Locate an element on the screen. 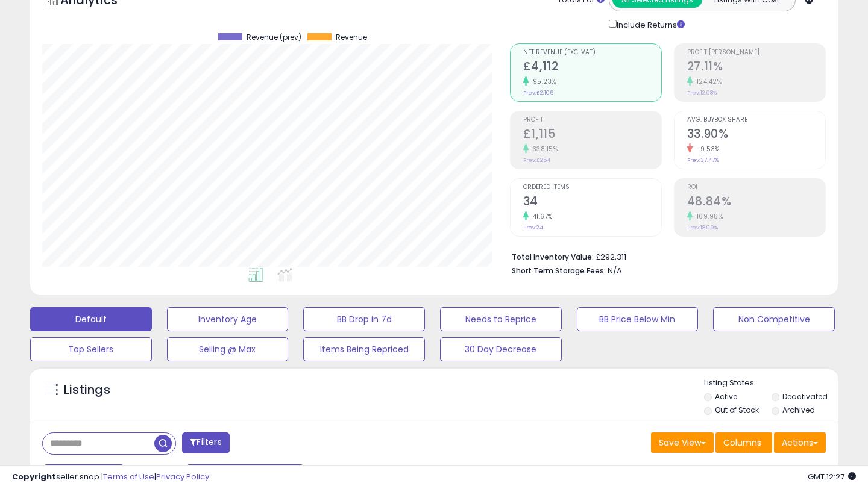  button: Filters is located at coordinates (205, 443).